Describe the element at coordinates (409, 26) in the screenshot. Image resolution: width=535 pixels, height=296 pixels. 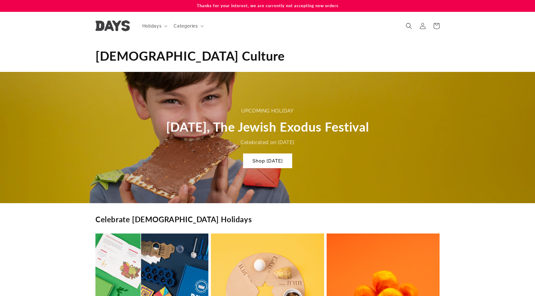
I see `summary: Search` at that location.